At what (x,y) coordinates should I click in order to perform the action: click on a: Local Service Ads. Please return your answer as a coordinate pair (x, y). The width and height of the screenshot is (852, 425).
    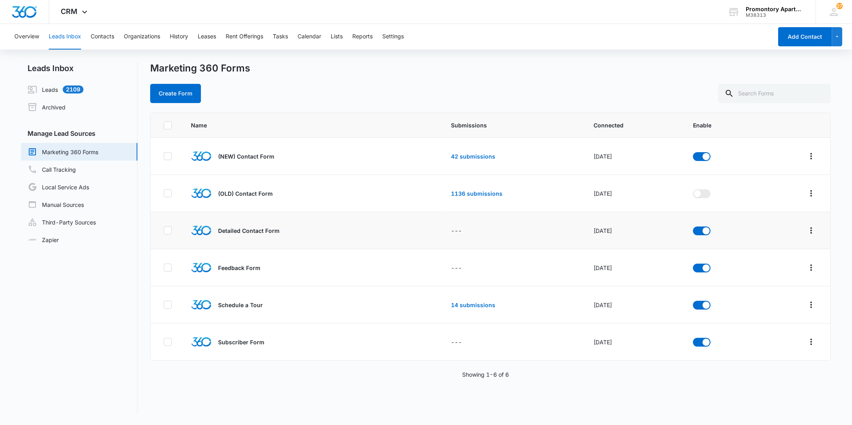
    Looking at the image, I should click on (58, 187).